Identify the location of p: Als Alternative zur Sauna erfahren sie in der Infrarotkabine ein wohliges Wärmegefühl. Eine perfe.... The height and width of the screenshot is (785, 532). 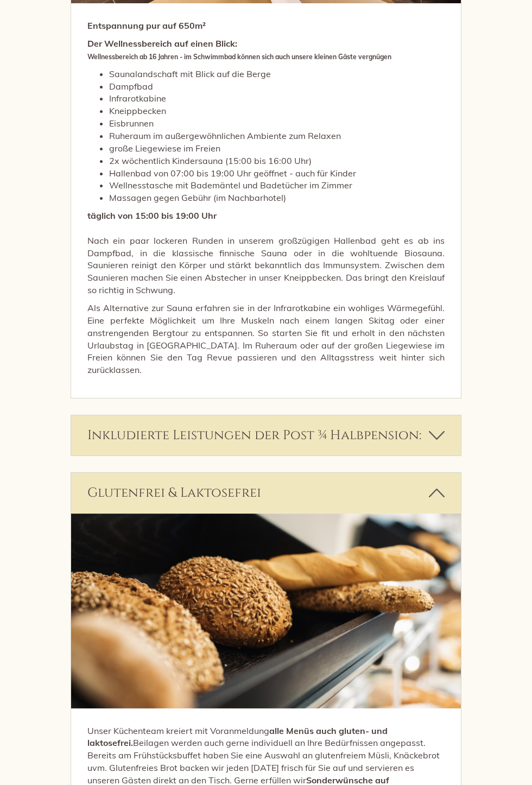
(266, 338).